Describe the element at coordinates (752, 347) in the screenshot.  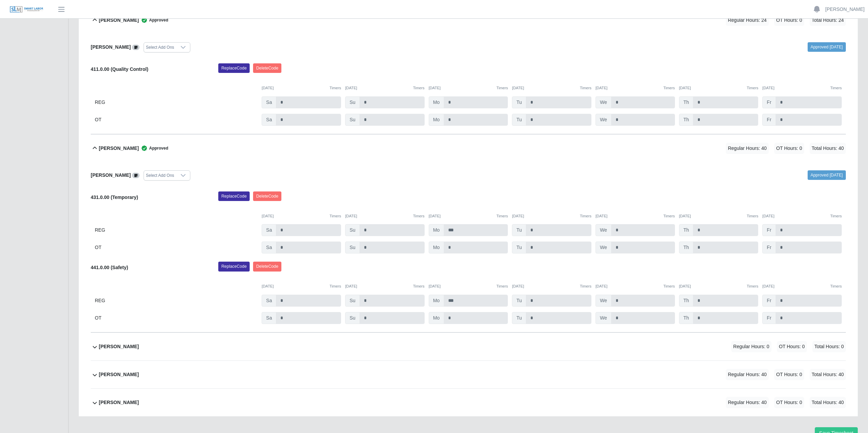
I see `span: Regular Hours: 0` at that location.